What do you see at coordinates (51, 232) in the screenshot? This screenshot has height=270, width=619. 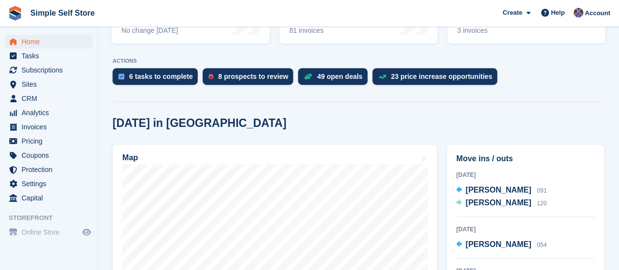 I see `span: Online Store` at bounding box center [51, 232].